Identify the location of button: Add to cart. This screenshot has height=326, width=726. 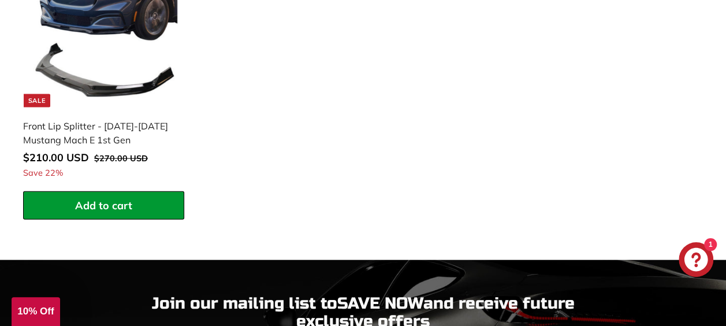
(103, 205).